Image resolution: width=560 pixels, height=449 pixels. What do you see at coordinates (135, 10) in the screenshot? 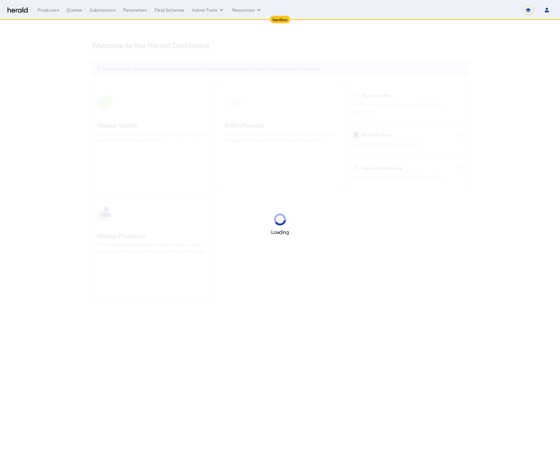
I see `div: Parameters` at bounding box center [135, 10].